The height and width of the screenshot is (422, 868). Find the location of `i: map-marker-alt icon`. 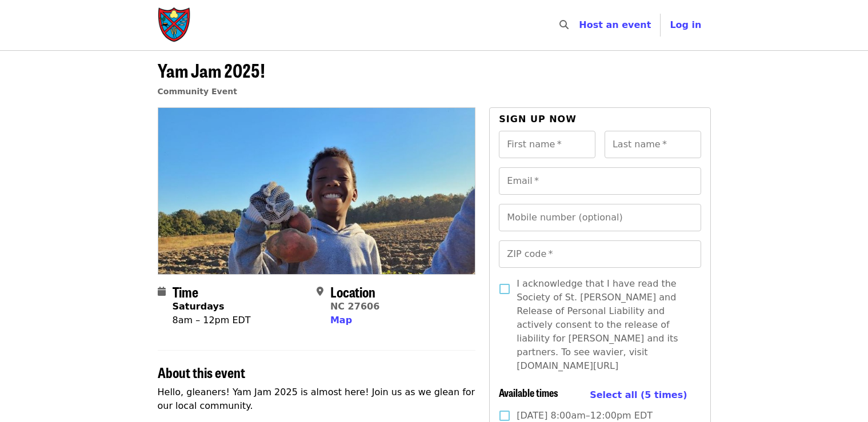

i: map-marker-alt icon is located at coordinates (319, 292).